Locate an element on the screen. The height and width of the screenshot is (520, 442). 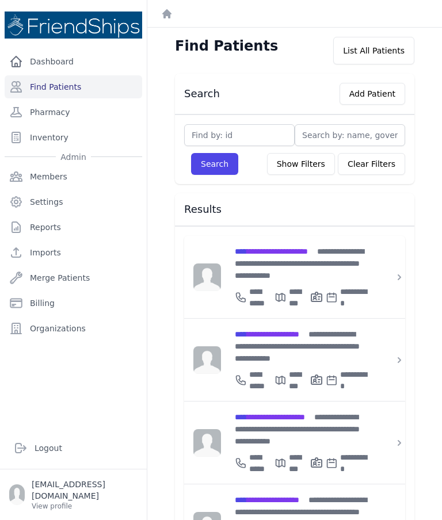
a: Dashboard is located at coordinates (73, 62).